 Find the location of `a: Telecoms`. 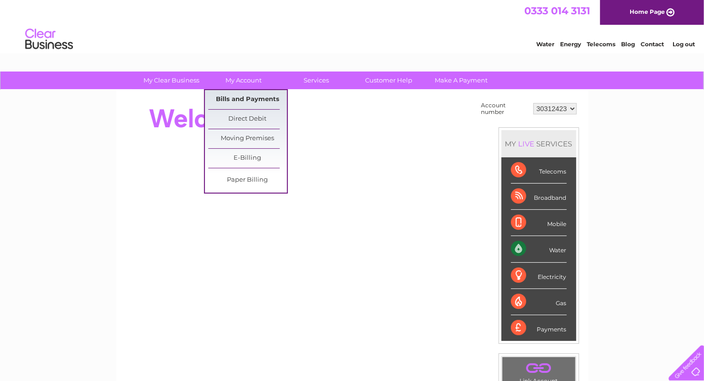

a: Telecoms is located at coordinates (601, 44).